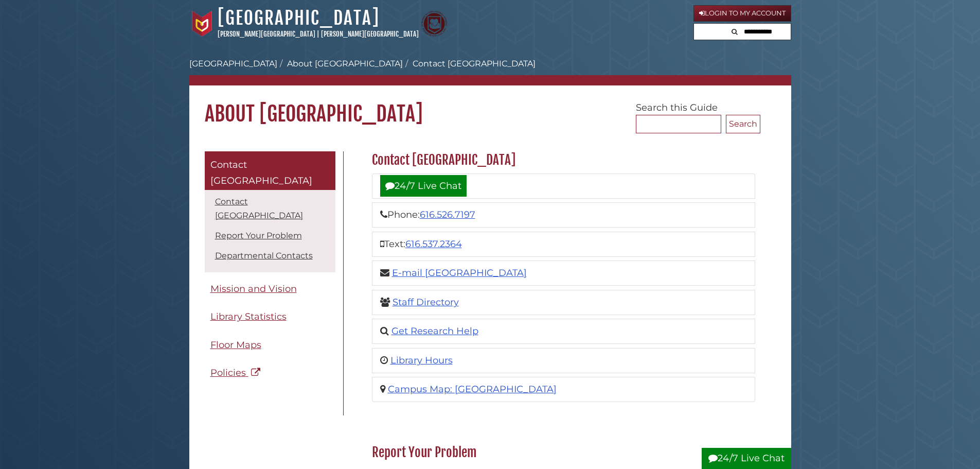  What do you see at coordinates (202, 24) in the screenshot?
I see `img: Calvin University` at bounding box center [202, 24].